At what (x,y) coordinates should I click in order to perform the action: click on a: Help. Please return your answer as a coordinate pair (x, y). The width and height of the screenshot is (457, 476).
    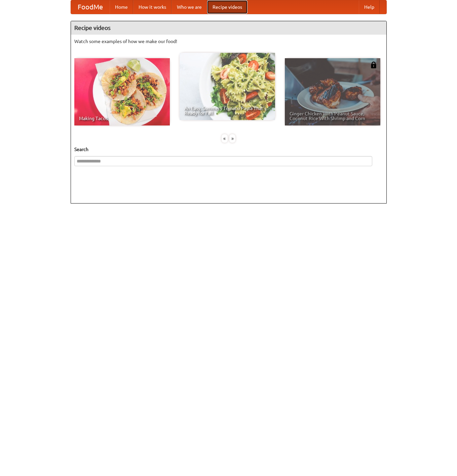
    Looking at the image, I should click on (369, 7).